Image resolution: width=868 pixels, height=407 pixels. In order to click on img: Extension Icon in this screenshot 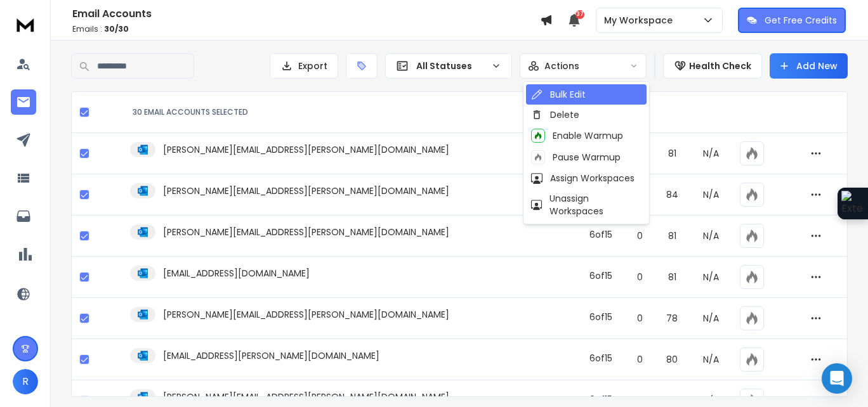, I will do `click(853, 204)`.